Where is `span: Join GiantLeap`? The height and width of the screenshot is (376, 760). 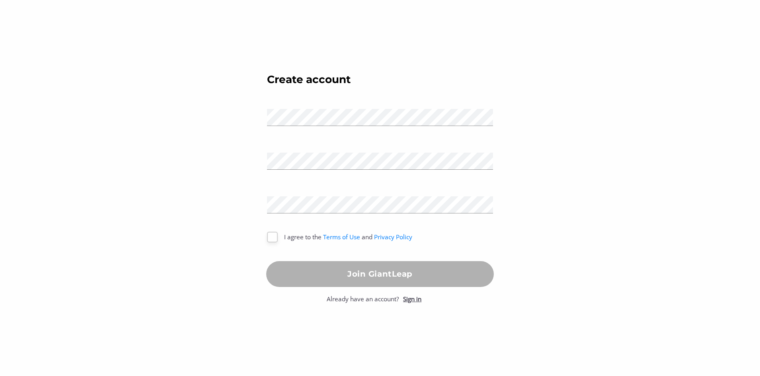 span: Join GiantLeap is located at coordinates (380, 274).